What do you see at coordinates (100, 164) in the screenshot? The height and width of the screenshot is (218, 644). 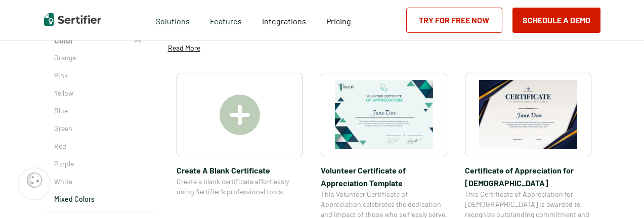 I see `p: Purple` at bounding box center [100, 164].